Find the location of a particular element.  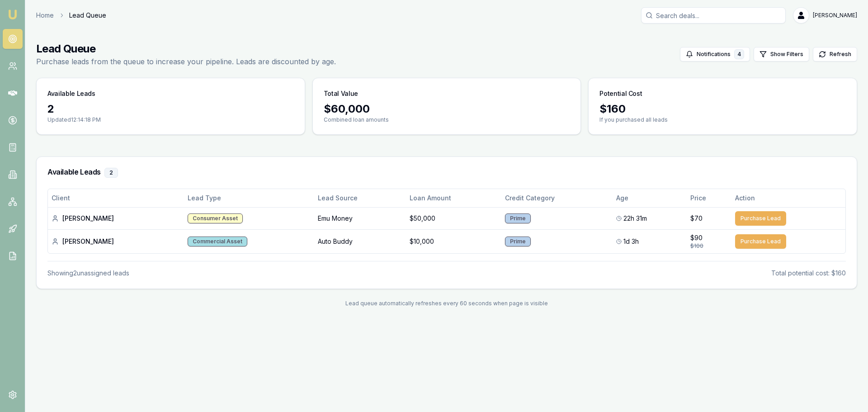

div: $100 is located at coordinates (709, 246).